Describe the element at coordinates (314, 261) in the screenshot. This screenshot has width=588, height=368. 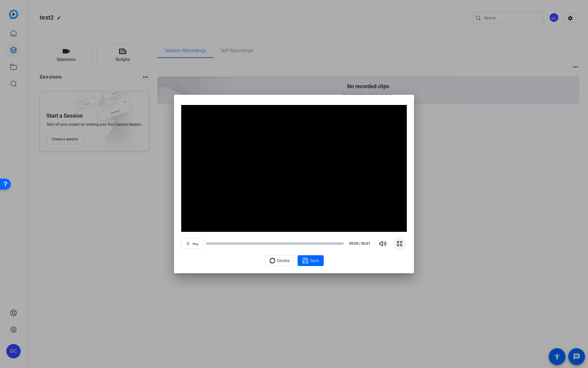
I see `span: Save` at that location.